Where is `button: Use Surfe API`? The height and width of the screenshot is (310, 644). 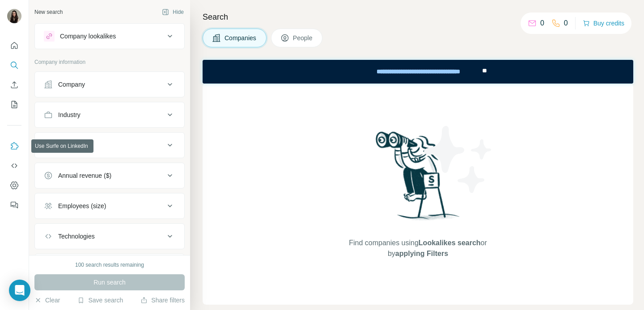 button: Use Surfe API is located at coordinates (14, 166).